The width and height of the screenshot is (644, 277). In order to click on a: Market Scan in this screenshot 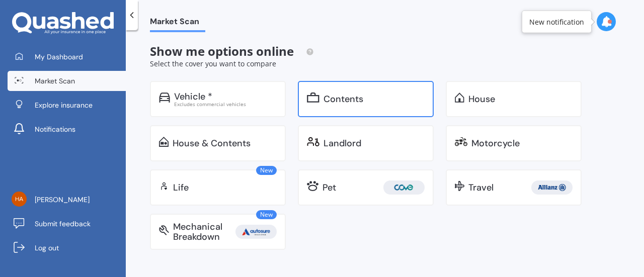, I will do `click(67, 81)`.